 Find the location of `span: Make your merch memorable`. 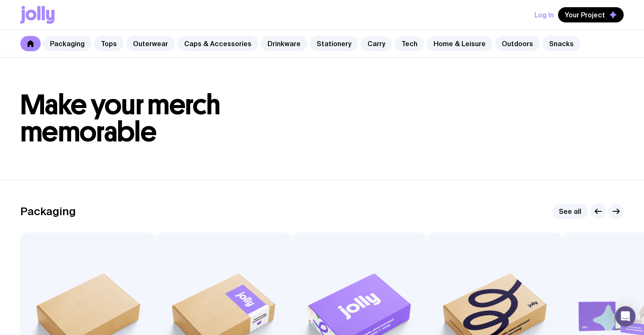

span: Make your merch memorable is located at coordinates (120, 118).